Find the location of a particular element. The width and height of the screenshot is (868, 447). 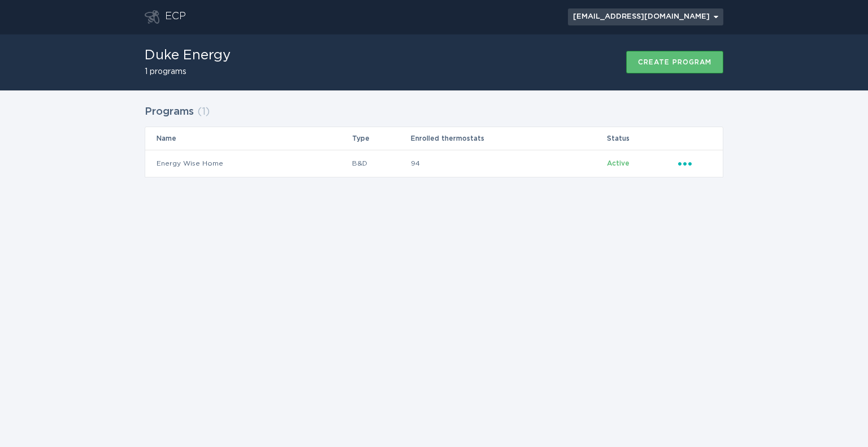

th: Status is located at coordinates (642, 138).